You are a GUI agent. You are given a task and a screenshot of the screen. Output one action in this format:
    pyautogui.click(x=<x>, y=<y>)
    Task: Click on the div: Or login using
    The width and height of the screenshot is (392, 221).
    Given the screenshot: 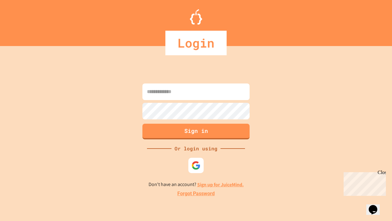 What is the action you would take?
    pyautogui.click(x=196, y=148)
    